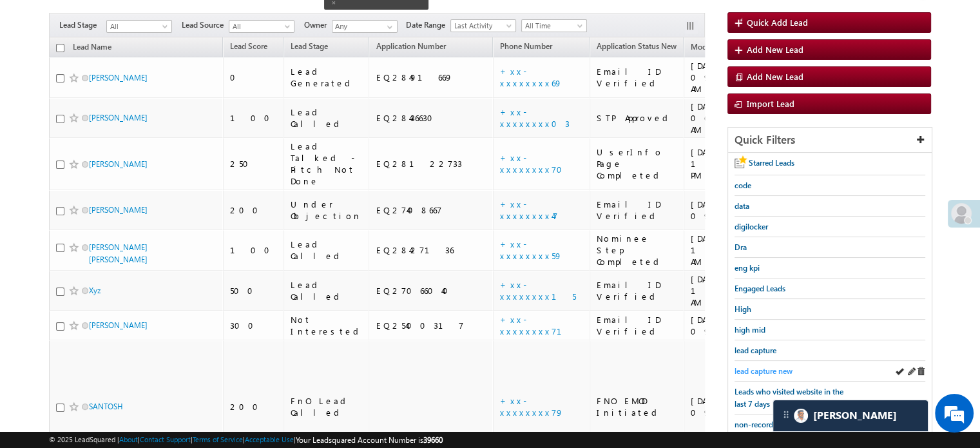 The width and height of the screenshot is (980, 448). Describe the element at coordinates (760, 288) in the screenshot. I see `span: Engaged Leads` at that location.